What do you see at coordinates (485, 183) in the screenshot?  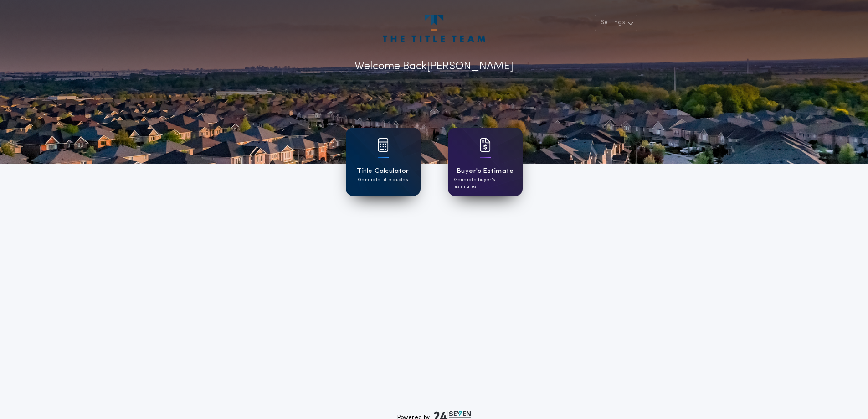 I see `p: Generate buyer's estimates` at bounding box center [485, 183].